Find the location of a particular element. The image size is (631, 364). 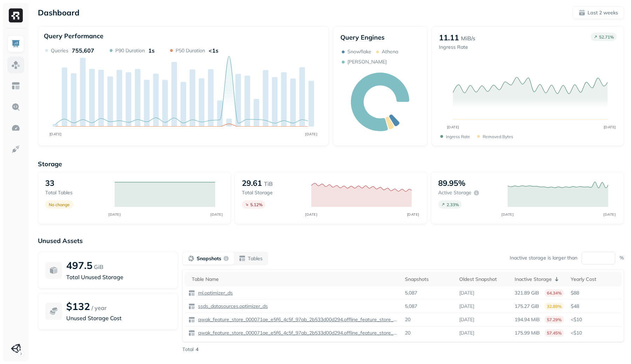

p: 57.29% is located at coordinates (554, 319).